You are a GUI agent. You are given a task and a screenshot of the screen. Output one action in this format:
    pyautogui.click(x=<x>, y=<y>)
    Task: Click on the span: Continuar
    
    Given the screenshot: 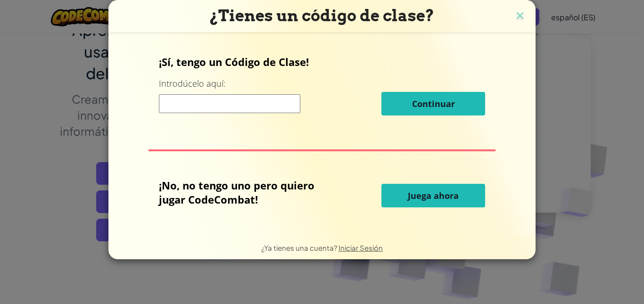 What is the action you would take?
    pyautogui.click(x=433, y=104)
    